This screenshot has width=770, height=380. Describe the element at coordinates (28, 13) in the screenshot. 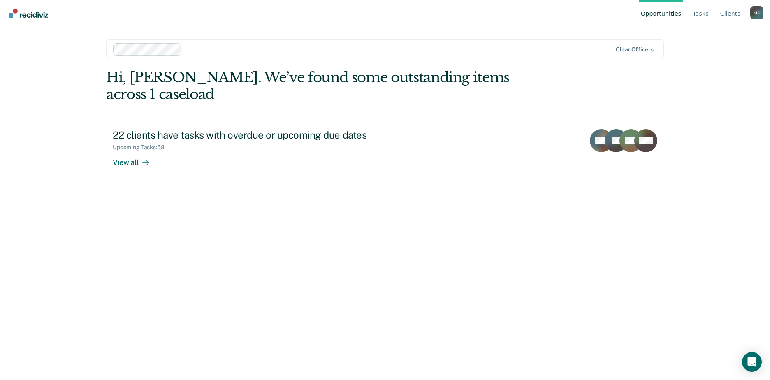

I see `img: Recidiviz` at that location.